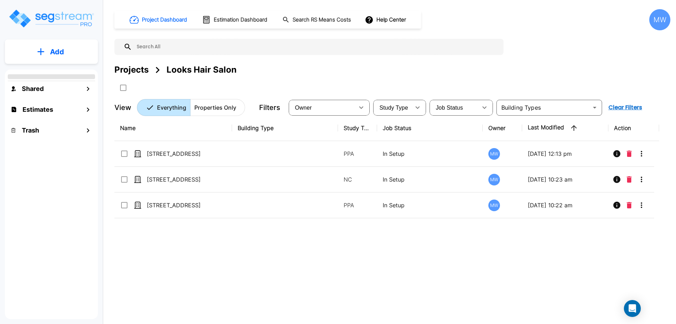 The width and height of the screenshot is (676, 324). Describe the element at coordinates (215, 107) in the screenshot. I see `p: Properties Only` at that location.